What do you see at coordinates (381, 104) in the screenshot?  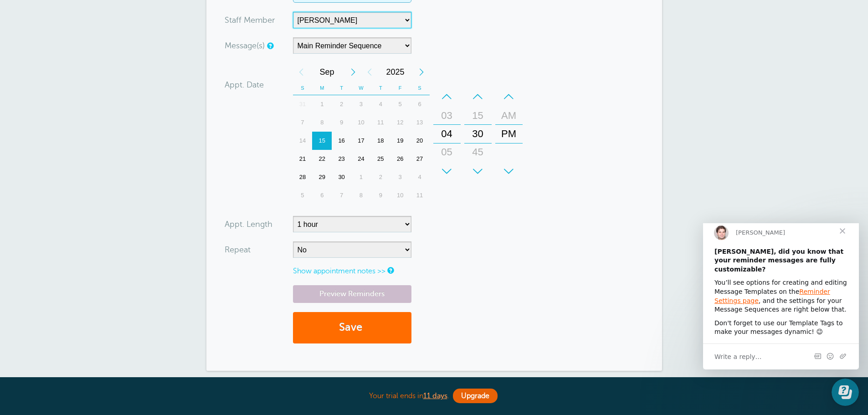 I see `div: Thursday, September 4` at bounding box center [381, 104].